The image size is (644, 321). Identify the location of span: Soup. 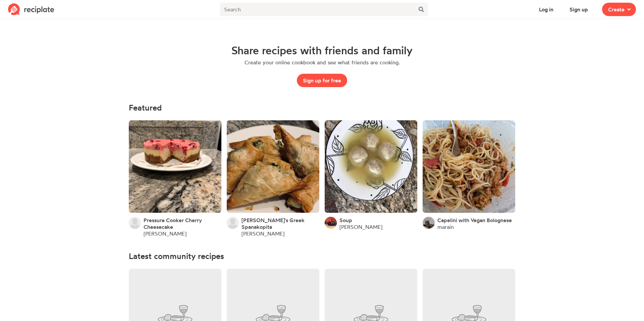
(346, 220).